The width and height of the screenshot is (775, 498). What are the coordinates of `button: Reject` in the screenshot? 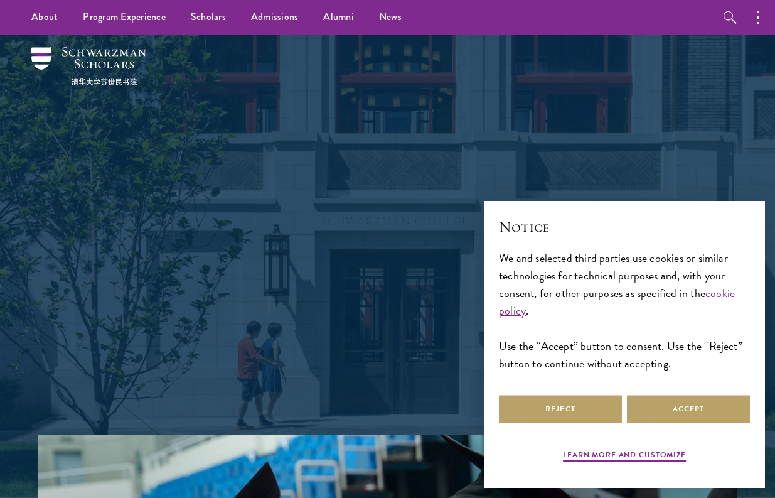 It's located at (560, 408).